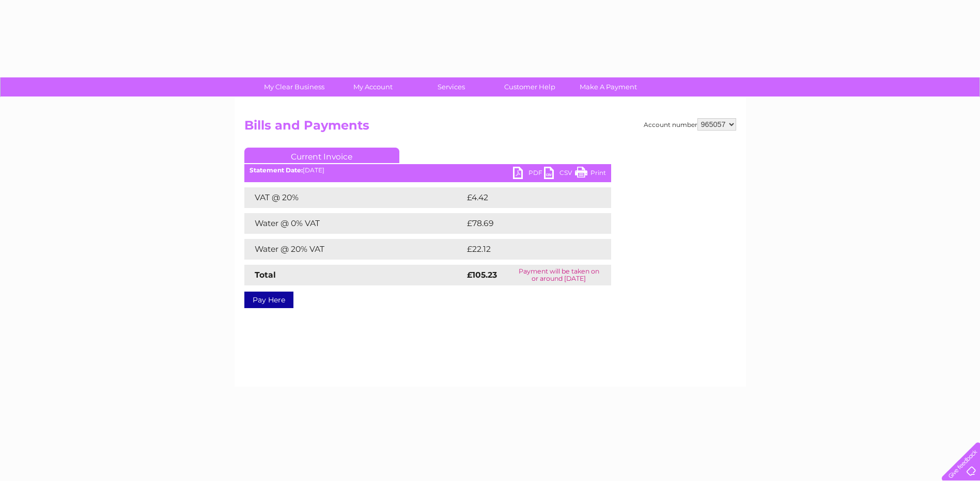 This screenshot has height=481, width=980. I want to click on strong: Total, so click(265, 275).